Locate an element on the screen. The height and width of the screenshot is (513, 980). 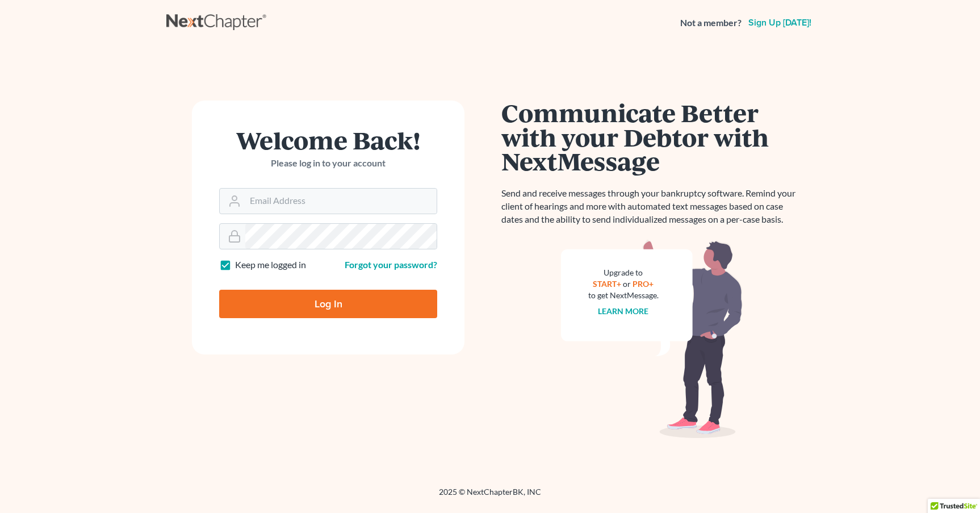
a: PRO+ is located at coordinates (644, 284).